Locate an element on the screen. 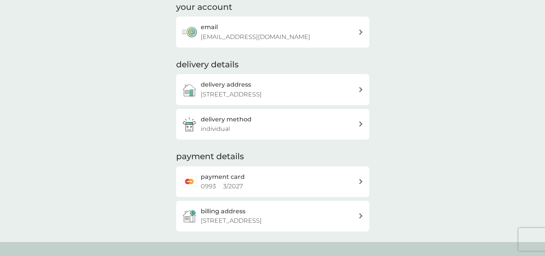 This screenshot has width=545, height=256. h2: payment card is located at coordinates (223, 177).